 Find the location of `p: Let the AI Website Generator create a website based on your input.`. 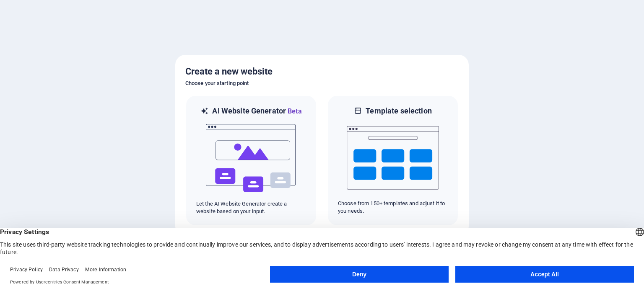

p: Let the AI Website Generator create a website based on your input. is located at coordinates (251, 208).